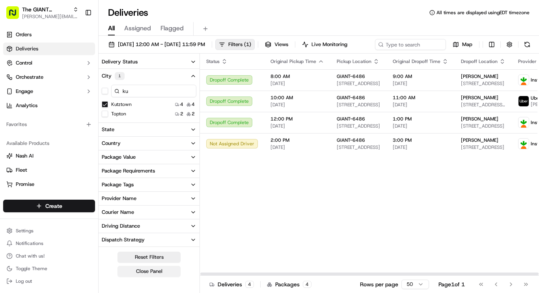 The height and width of the screenshot is (293, 539). I want to click on span: Map, so click(467, 45).